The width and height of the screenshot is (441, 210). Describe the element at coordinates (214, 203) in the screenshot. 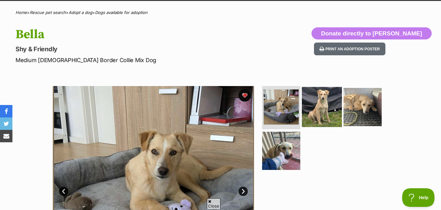

I see `span: Close` at that location.